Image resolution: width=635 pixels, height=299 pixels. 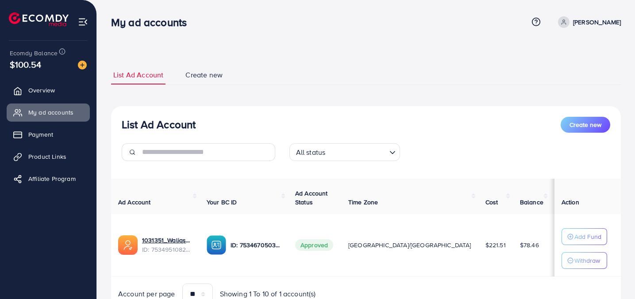 I want to click on span: My ad accounts, so click(x=51, y=112).